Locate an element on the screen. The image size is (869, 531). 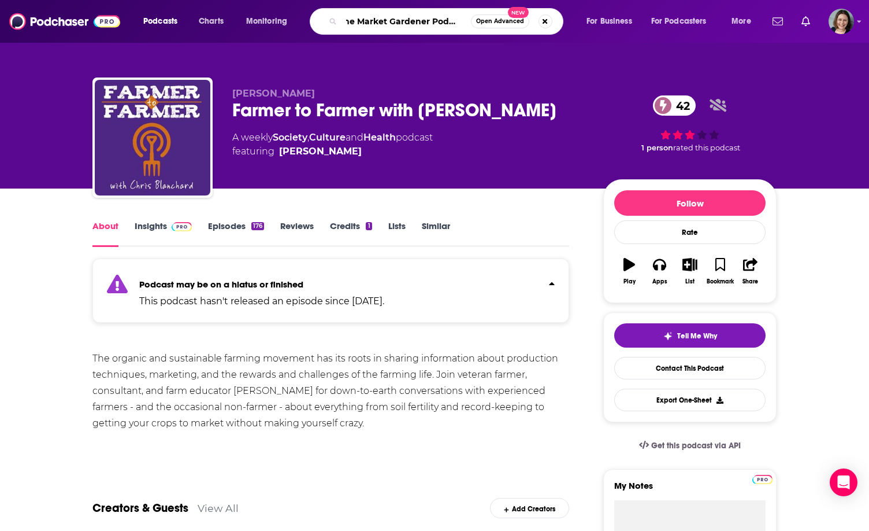
a: Similar is located at coordinates (436, 233).